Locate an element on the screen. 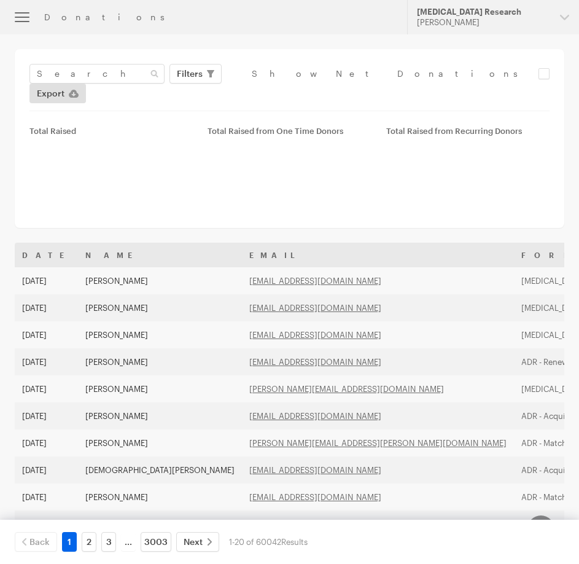  a: 3 is located at coordinates (109, 541).